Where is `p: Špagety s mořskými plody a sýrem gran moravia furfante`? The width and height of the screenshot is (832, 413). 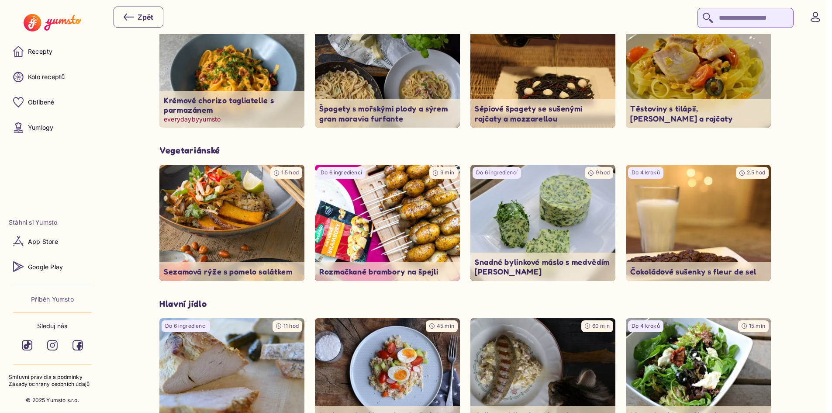 p: Špagety s mořskými plody a sýrem gran moravia furfante is located at coordinates (387, 113).